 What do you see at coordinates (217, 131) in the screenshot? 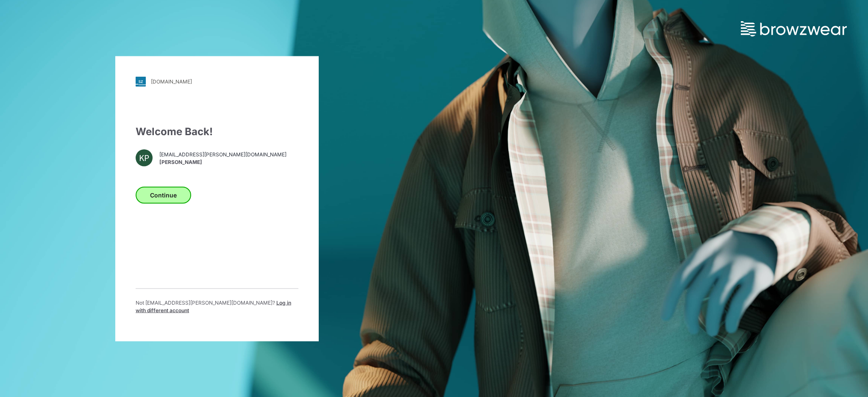
I see `div: Welcome Back!` at bounding box center [217, 131].